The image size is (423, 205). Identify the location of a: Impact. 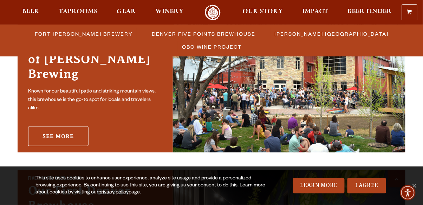
(315, 12).